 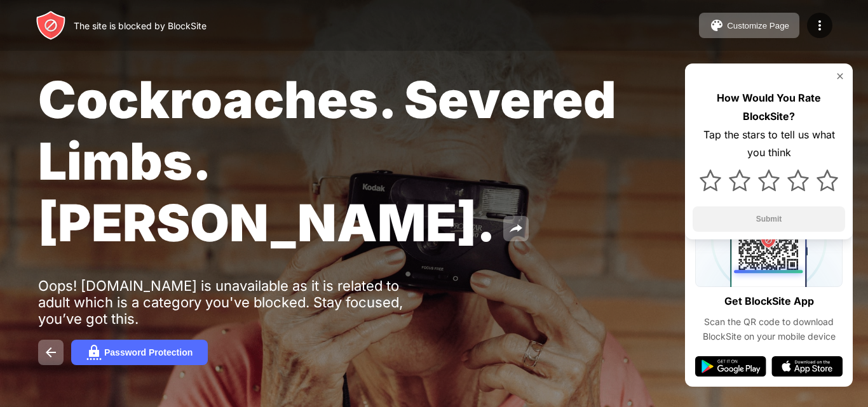 What do you see at coordinates (148, 353) in the screenshot?
I see `div: Password Protection` at bounding box center [148, 353].